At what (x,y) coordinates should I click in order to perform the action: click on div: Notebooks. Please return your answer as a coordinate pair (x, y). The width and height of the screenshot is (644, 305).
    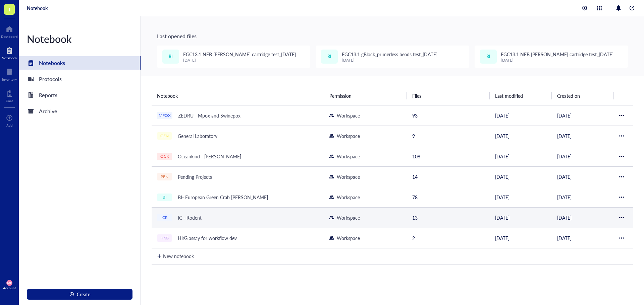
    Looking at the image, I should click on (52, 63).